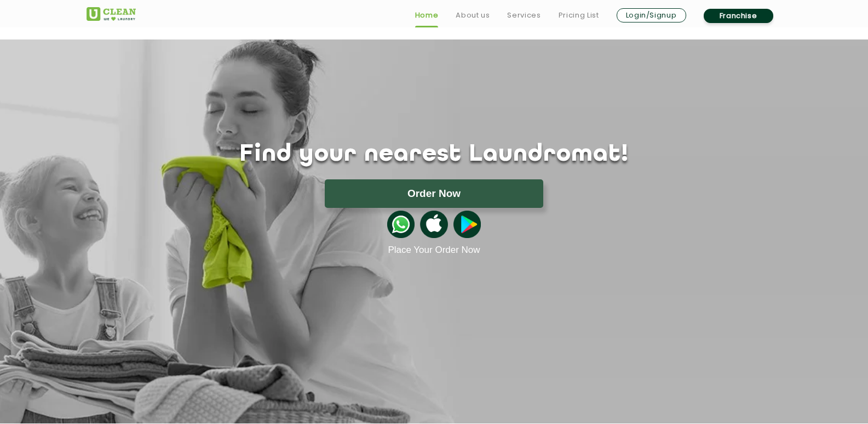 This screenshot has width=868, height=424. What do you see at coordinates (738, 16) in the screenshot?
I see `a: Franchise` at bounding box center [738, 16].